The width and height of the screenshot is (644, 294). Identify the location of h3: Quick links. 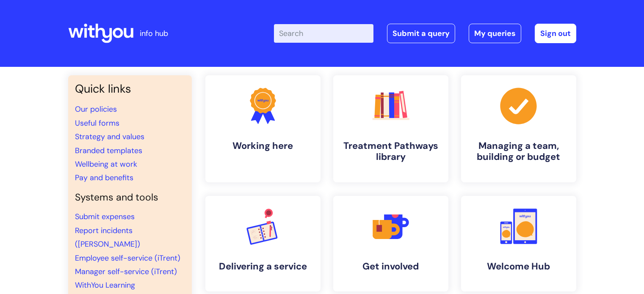
(130, 89).